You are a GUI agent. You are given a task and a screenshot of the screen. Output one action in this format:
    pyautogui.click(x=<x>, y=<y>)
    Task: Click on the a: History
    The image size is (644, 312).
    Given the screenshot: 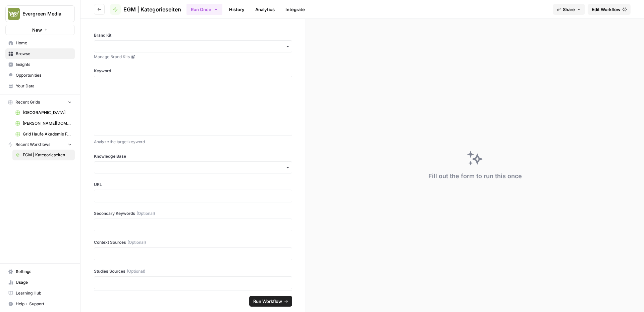 What is the action you would take?
    pyautogui.click(x=237, y=9)
    